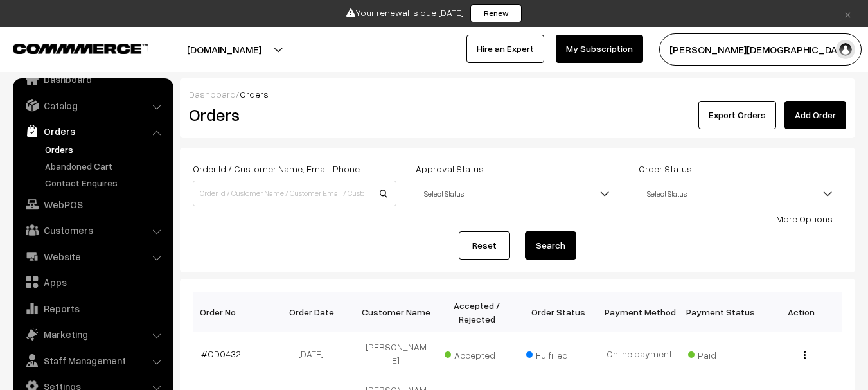  Describe the element at coordinates (92, 360) in the screenshot. I see `a: Staff Management` at that location.